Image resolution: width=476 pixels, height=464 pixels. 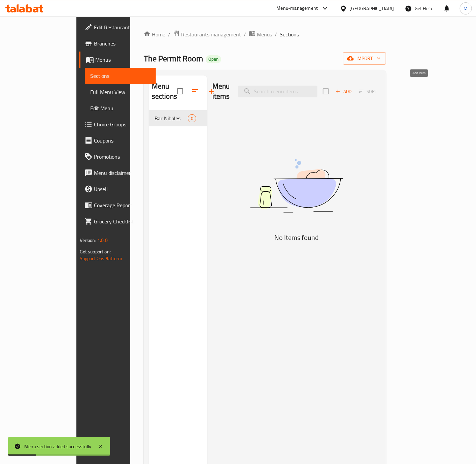 I want to click on a: Full Menu View, so click(x=120, y=92).